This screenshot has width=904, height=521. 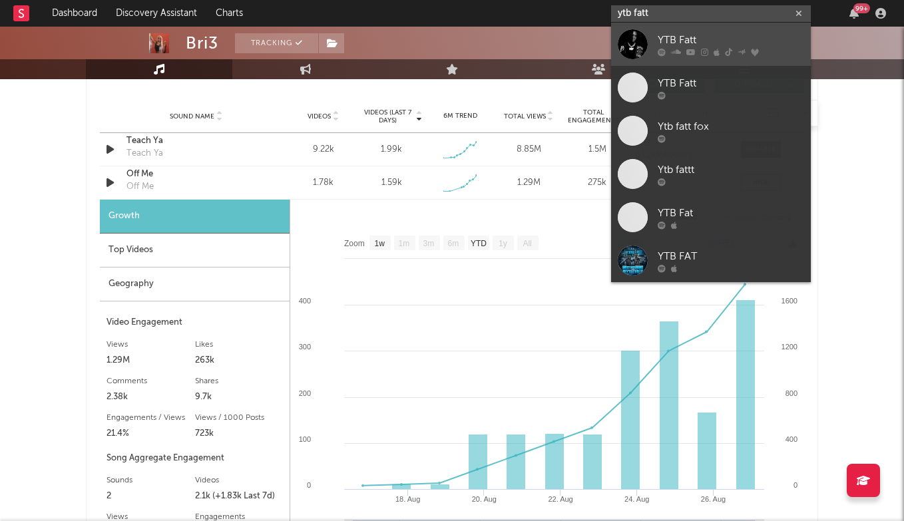 What do you see at coordinates (792, 393) in the screenshot?
I see `text: 800` at bounding box center [792, 393].